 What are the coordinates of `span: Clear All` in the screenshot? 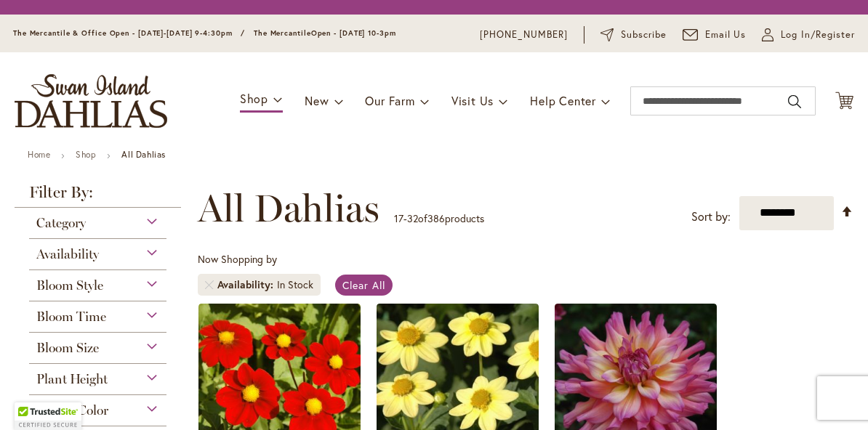 It's located at (363, 285).